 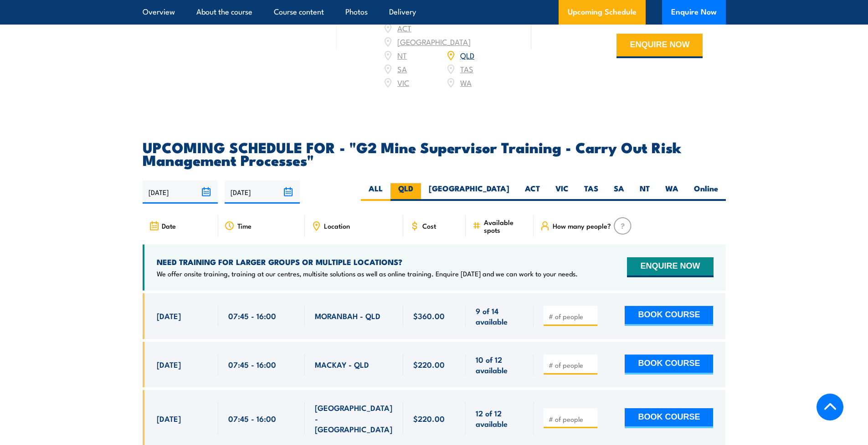 I want to click on span: 9 of 14 available, so click(x=499, y=316).